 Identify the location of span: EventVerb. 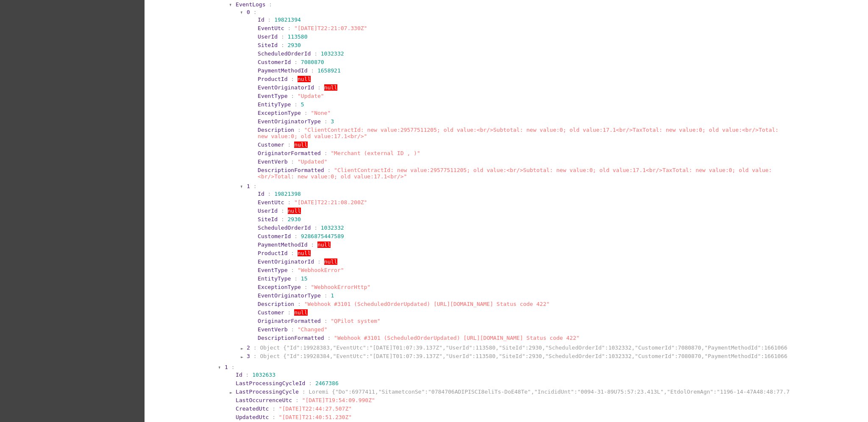
(273, 329).